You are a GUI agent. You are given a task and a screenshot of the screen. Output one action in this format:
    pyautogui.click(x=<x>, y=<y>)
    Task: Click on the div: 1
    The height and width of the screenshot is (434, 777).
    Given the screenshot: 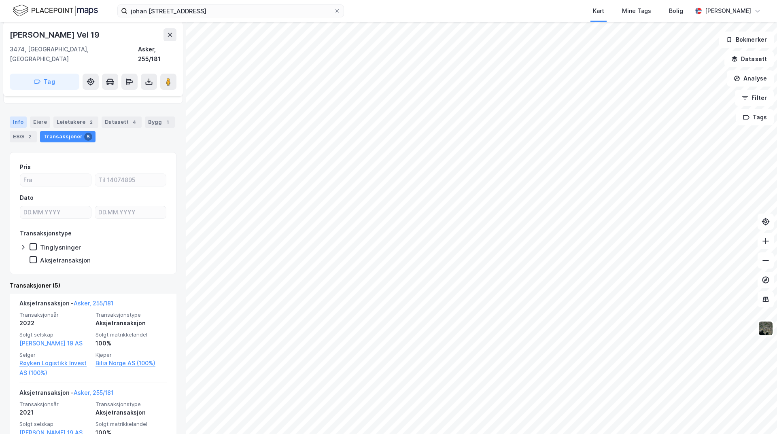 What is the action you would take?
    pyautogui.click(x=167, y=122)
    